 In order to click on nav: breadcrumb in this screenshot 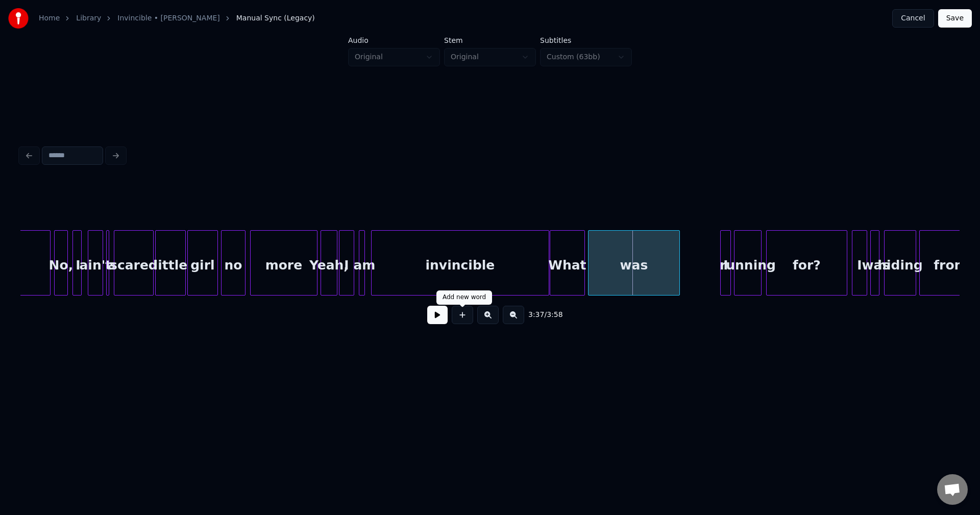, I will do `click(176, 18)`.